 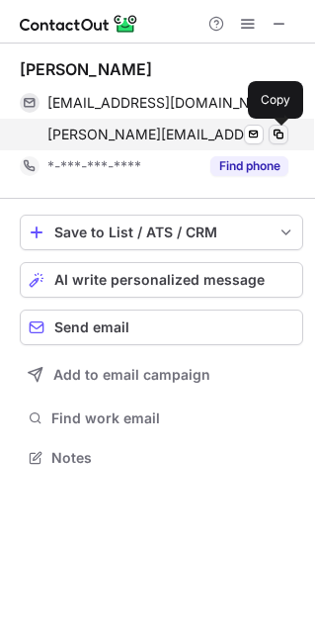 What do you see at coordinates (161, 458) in the screenshot?
I see `button: Notes` at bounding box center [161, 458].